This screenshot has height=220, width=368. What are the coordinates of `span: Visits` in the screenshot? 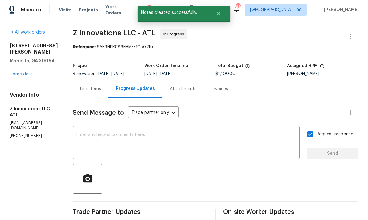 It's located at (65, 10).